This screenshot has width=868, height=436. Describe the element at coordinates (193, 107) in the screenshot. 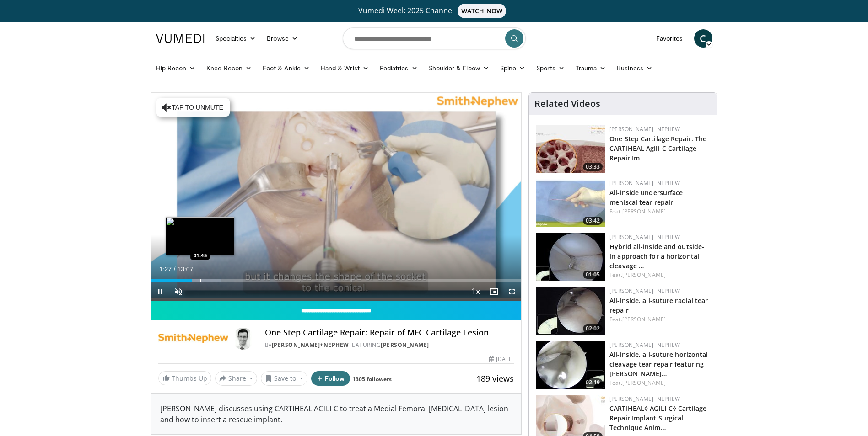

I see `button: Tap to unmute` at that location.